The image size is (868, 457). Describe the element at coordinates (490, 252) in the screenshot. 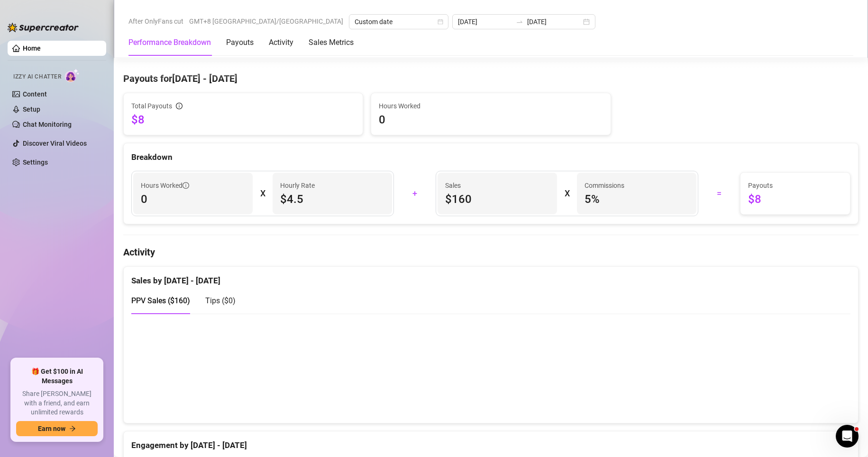

I see `h4: Activity` at that location.